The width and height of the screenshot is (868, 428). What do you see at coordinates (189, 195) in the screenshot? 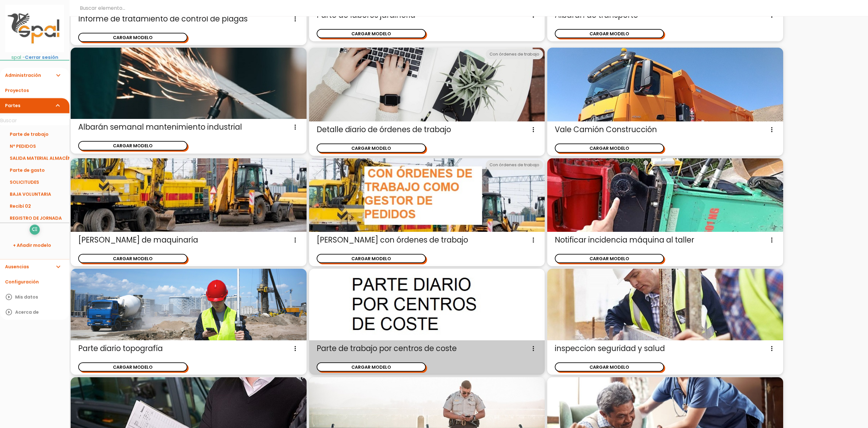
I see `img: alquiler_maquinaria_construccion.jpg` at bounding box center [189, 195].